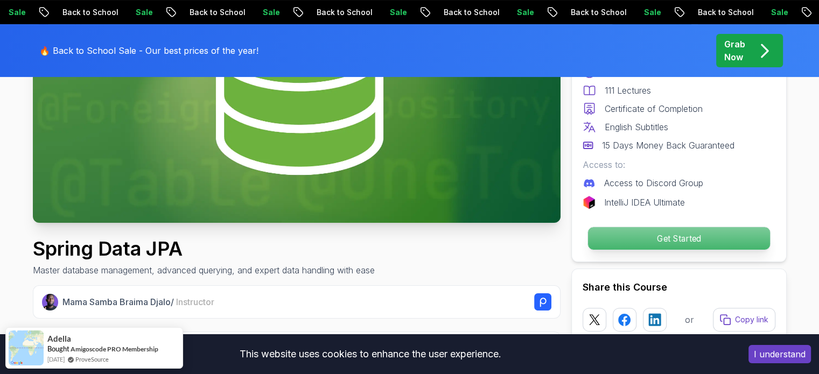  I want to click on span: Instructor, so click(195, 302).